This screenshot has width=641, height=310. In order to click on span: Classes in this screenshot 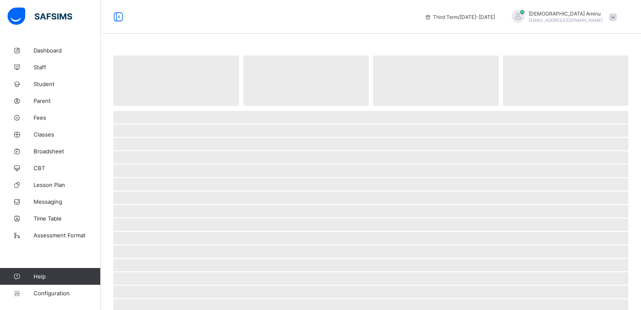, I will do `click(67, 134)`.